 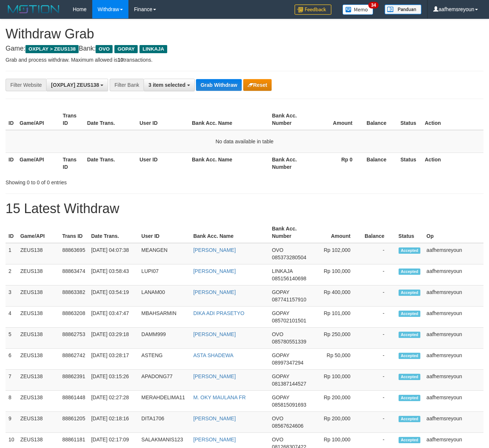 What do you see at coordinates (164, 338) in the screenshot?
I see `td: DAMM999` at bounding box center [164, 338].